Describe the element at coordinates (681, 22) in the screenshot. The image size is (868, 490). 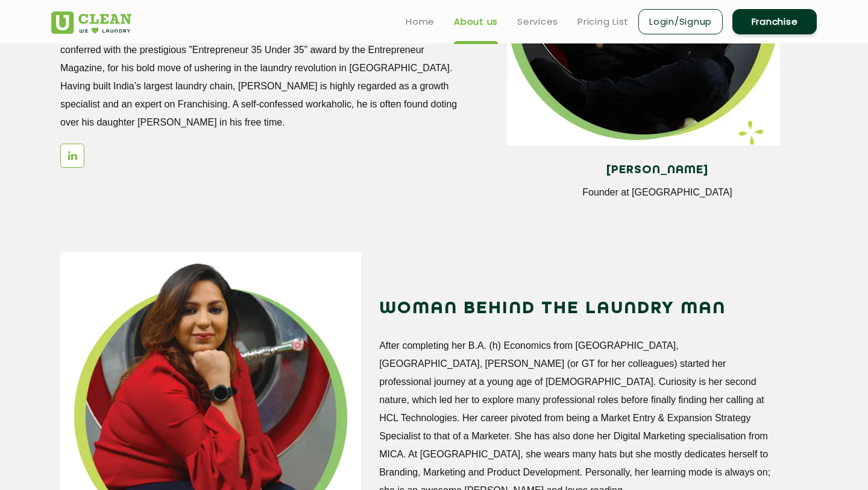
I see `a: Login/Signup` at that location.